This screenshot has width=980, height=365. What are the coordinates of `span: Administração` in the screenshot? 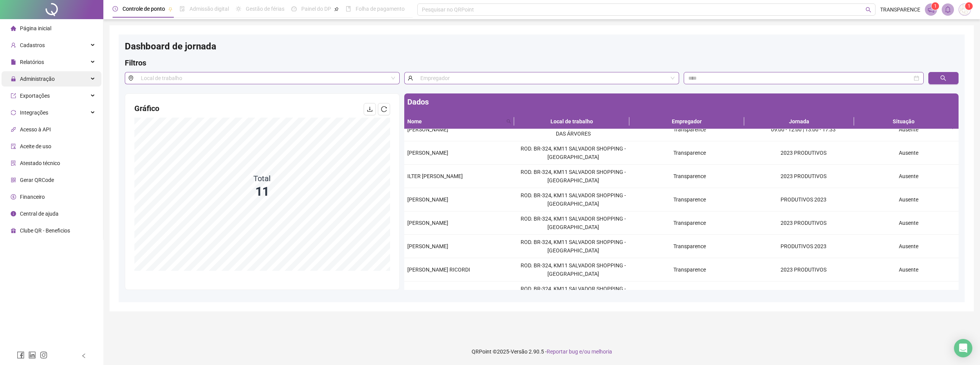 It's located at (37, 79).